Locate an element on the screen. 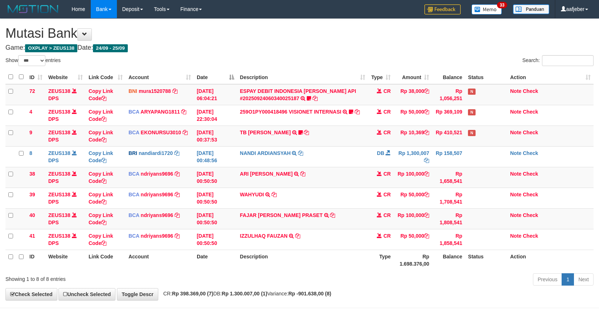  a: Copy ESPAY DEBIT INDONESIA KOE DANA API #20250924060340025187 to clipboard is located at coordinates (315, 98).